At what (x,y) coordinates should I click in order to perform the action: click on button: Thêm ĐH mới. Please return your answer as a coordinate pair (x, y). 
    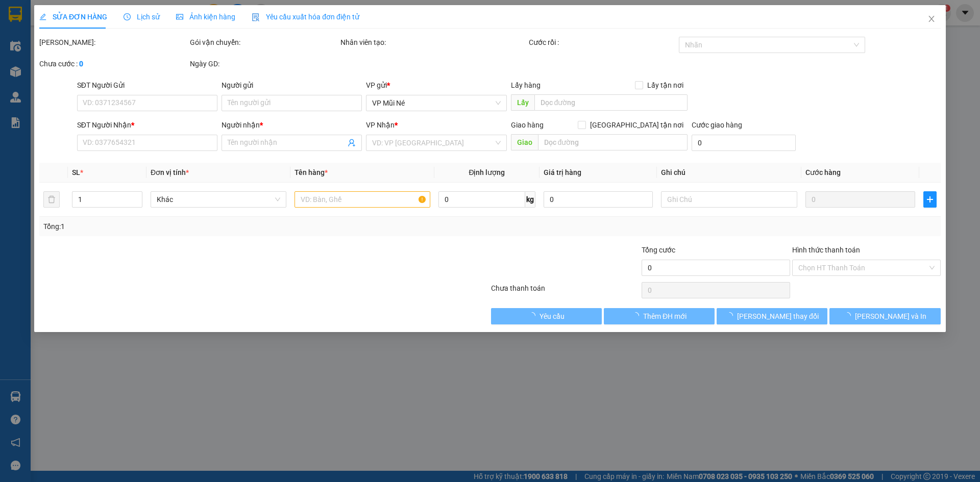
    Looking at the image, I should click on (659, 316).